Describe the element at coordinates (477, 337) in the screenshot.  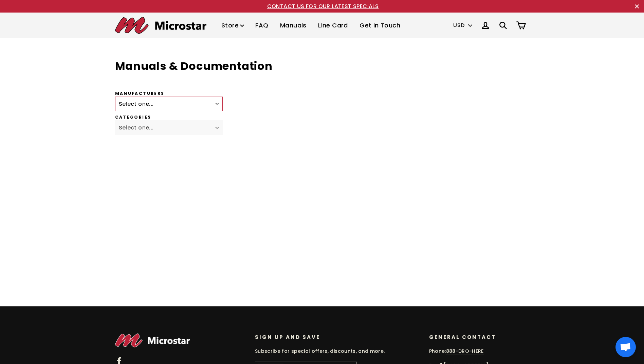
I see `p: General Contact` at that location.